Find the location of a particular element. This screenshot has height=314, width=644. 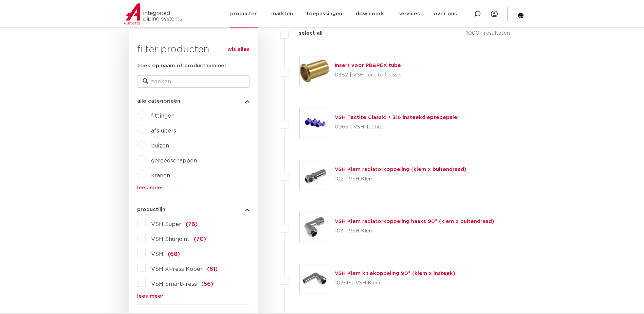

span: gereedschappen is located at coordinates (174, 161).